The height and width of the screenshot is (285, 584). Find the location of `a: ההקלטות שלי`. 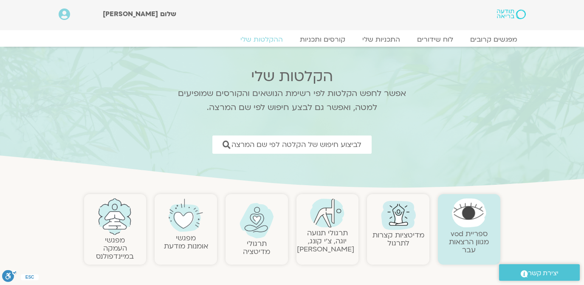

a: ההקלטות שלי is located at coordinates (262, 40).